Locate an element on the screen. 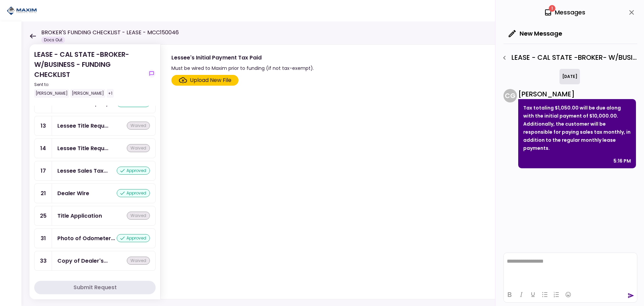 The width and height of the screenshot is (644, 306). div: 13 is located at coordinates (43, 126).